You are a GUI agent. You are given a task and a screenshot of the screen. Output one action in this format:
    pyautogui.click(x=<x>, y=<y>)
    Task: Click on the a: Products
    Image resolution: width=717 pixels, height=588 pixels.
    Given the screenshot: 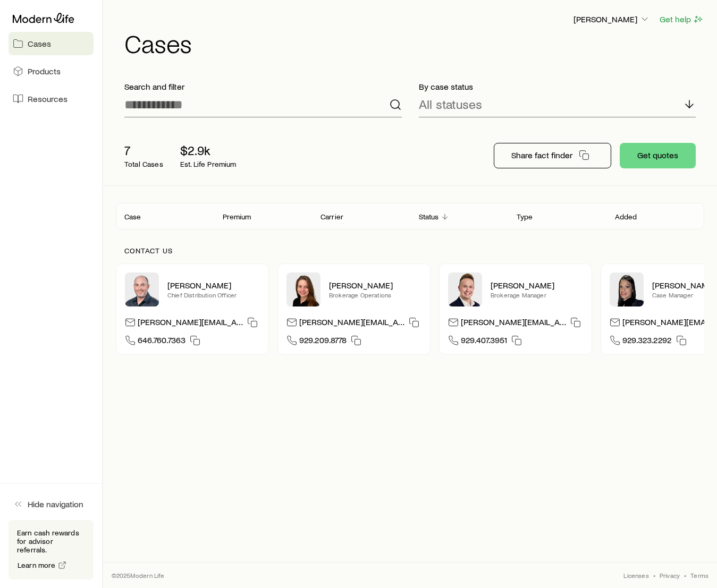 What is the action you would take?
    pyautogui.click(x=51, y=71)
    